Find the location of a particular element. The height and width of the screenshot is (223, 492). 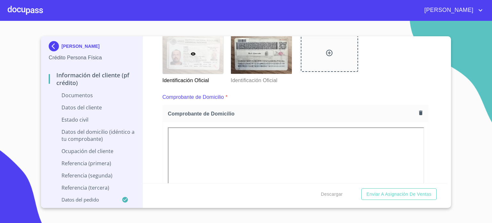

img: Docupass spot blue is located at coordinates (55, 46).